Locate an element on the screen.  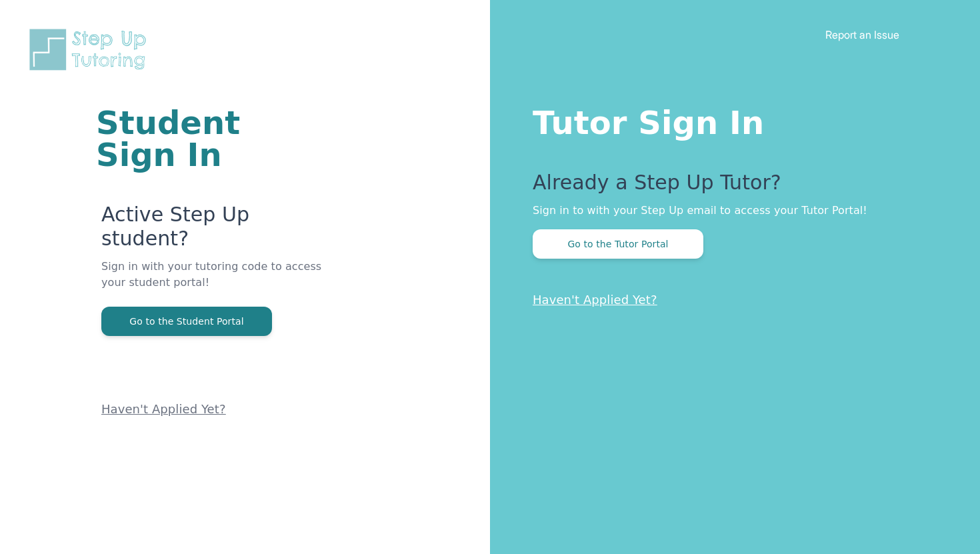
a: Go to the Tutor Portal is located at coordinates (618, 243).